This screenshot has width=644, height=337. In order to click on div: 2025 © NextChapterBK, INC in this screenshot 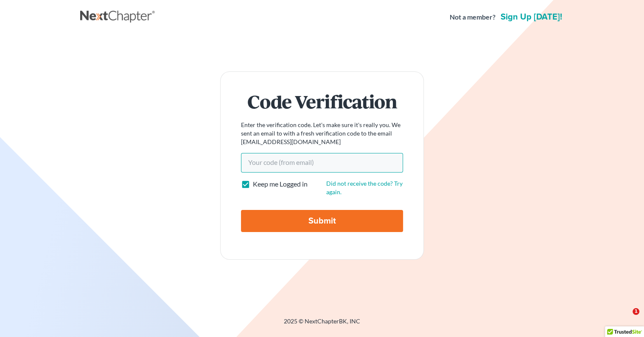, I will do `click(322, 325)`.